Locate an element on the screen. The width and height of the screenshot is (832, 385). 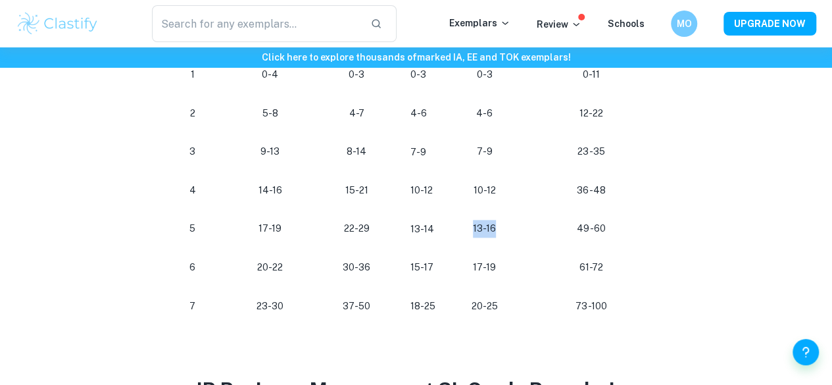
p: 9-13 is located at coordinates (270, 151).